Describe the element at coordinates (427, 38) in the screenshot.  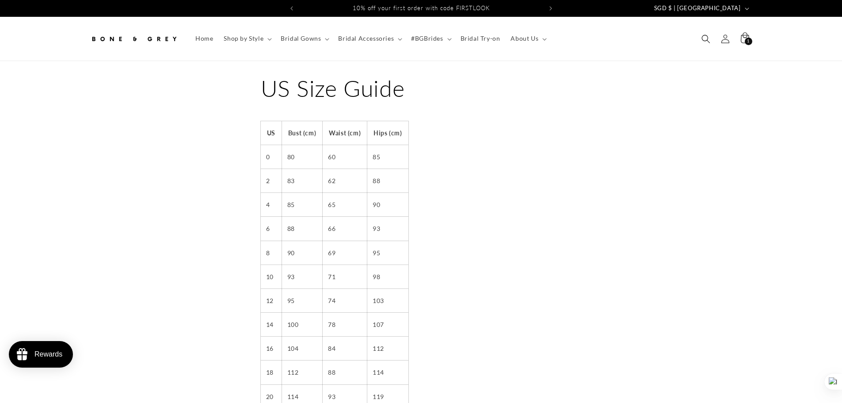
I see `span: #BGBrides` at that location.